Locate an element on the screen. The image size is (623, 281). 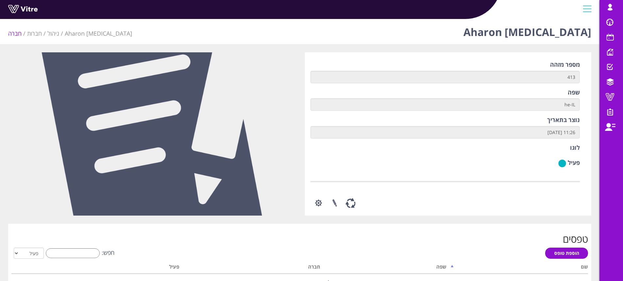
span: הוספת טופס is located at coordinates (566, 253).